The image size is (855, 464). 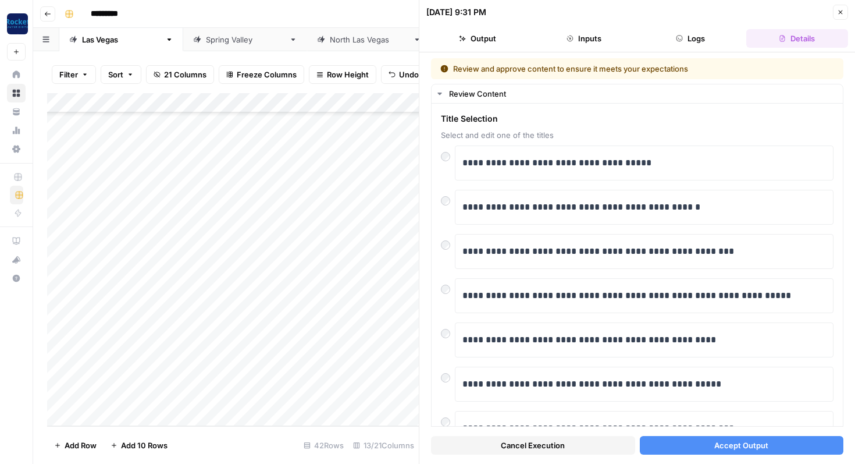 What do you see at coordinates (180, 74) in the screenshot?
I see `button: 21 Columns` at bounding box center [180, 74].